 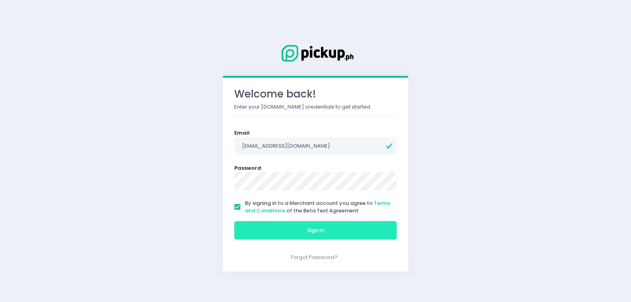 I want to click on img: Logo, so click(x=316, y=53).